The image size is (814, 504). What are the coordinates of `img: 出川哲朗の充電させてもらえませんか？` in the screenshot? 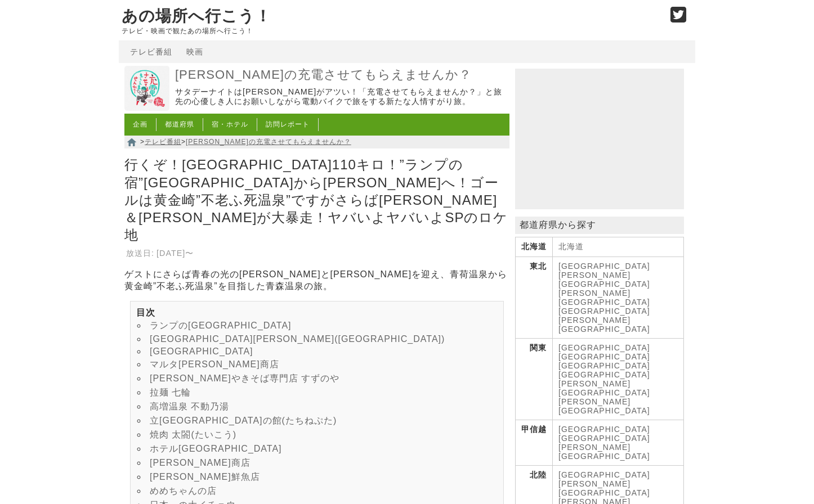 It's located at (147, 88).